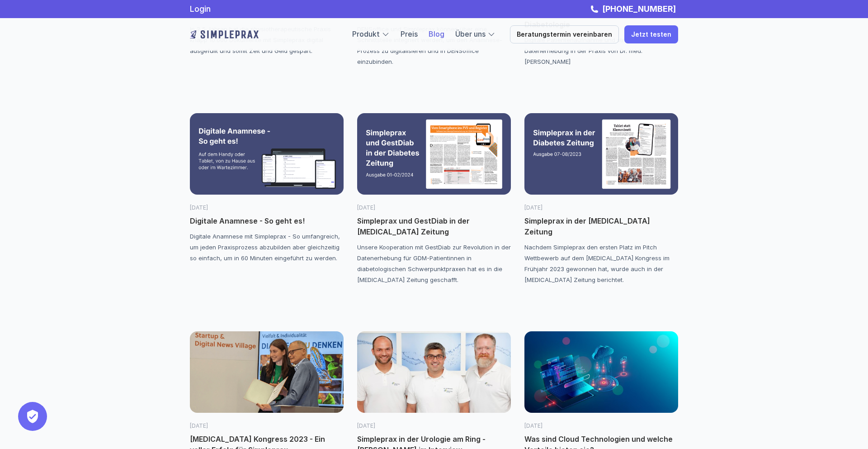 This screenshot has width=868, height=449. What do you see at coordinates (267, 372) in the screenshot?
I see `img: Simpleprax auf dem Diabetes-Kongress` at bounding box center [267, 372].